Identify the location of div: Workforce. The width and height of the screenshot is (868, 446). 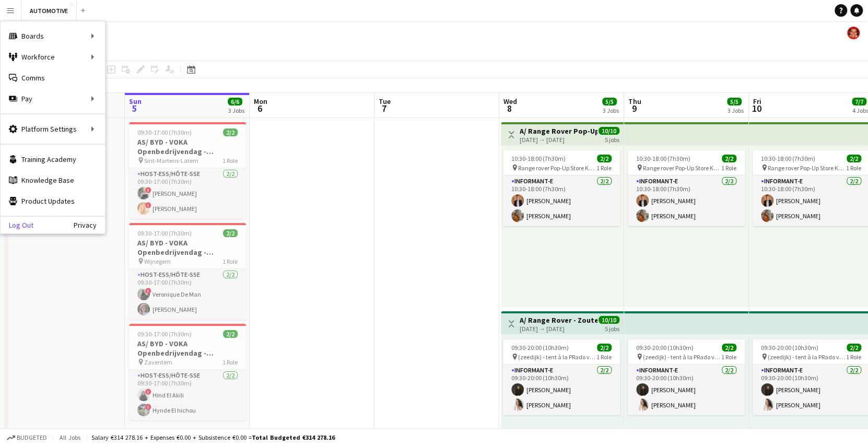
(53, 57).